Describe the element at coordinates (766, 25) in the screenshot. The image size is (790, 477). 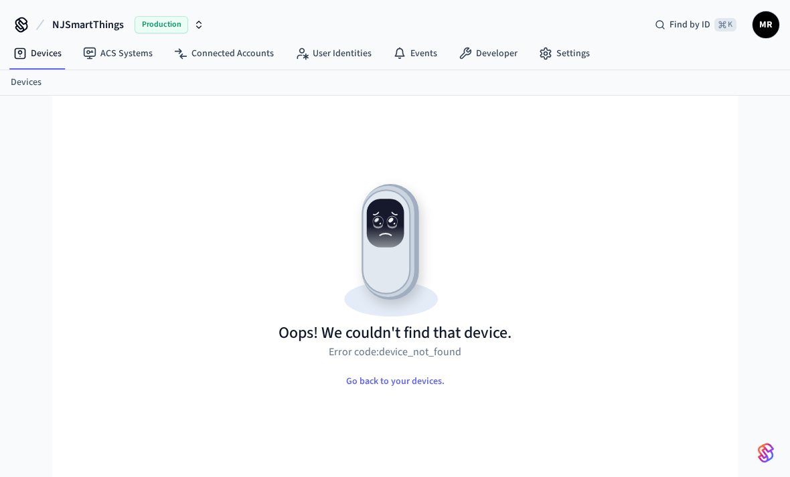
I see `button: MR` at that location.